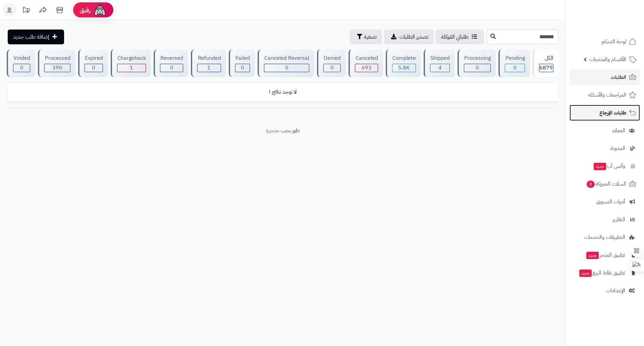  Describe the element at coordinates (26, 11) in the screenshot. I see `a: تحديثات المنصة` at that location.